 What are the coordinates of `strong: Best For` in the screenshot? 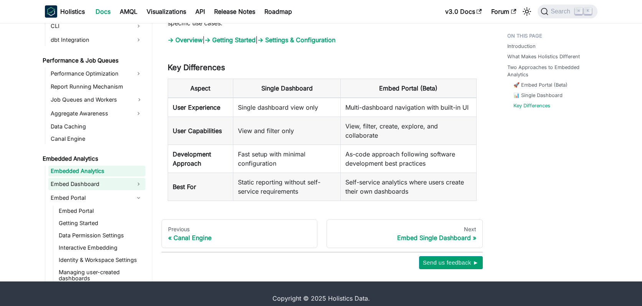 It's located at (184, 187).